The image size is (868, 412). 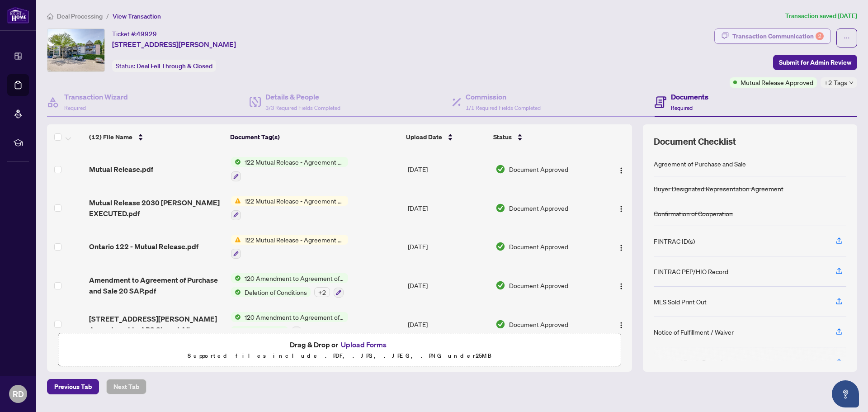 What do you see at coordinates (144, 246) in the screenshot?
I see `span: Ontario 122 - Mutual Release.pdf` at bounding box center [144, 246].